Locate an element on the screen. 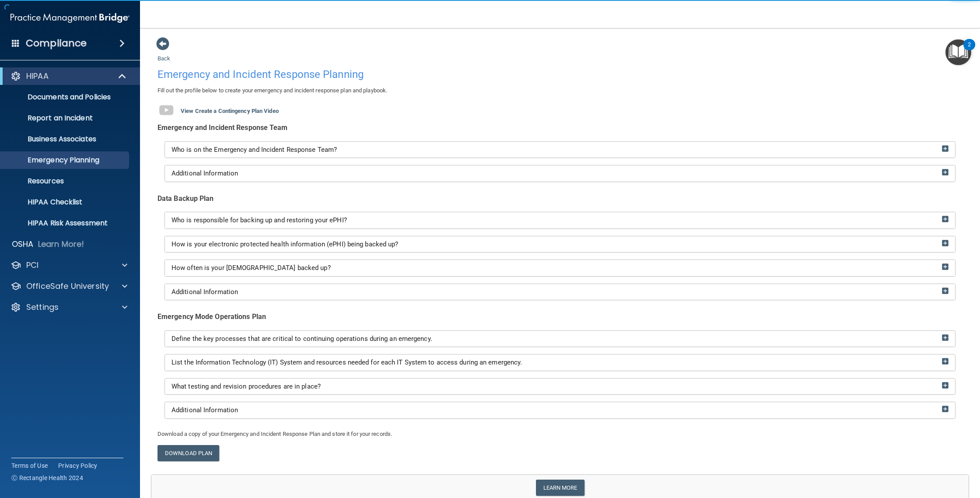  span: Define the key processes that are critical to continuing operations during an emergency. is located at coordinates (302, 338).